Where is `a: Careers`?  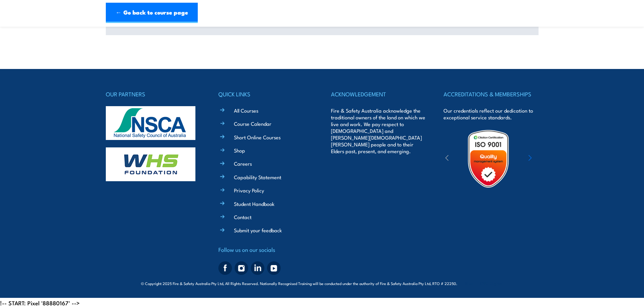 a: Careers is located at coordinates (242, 163).